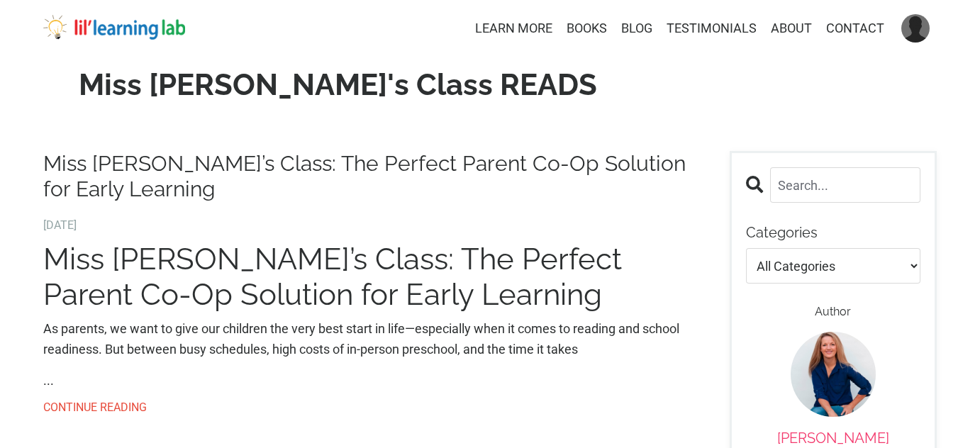 The image size is (980, 448). What do you see at coordinates (845, 185) in the screenshot?
I see `input: Search...` at bounding box center [845, 185].